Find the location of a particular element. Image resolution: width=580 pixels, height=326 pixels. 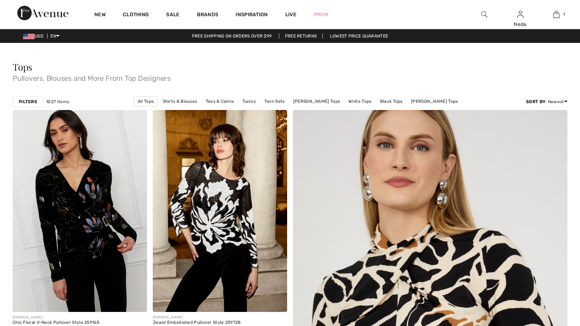

a: New is located at coordinates (100, 15).